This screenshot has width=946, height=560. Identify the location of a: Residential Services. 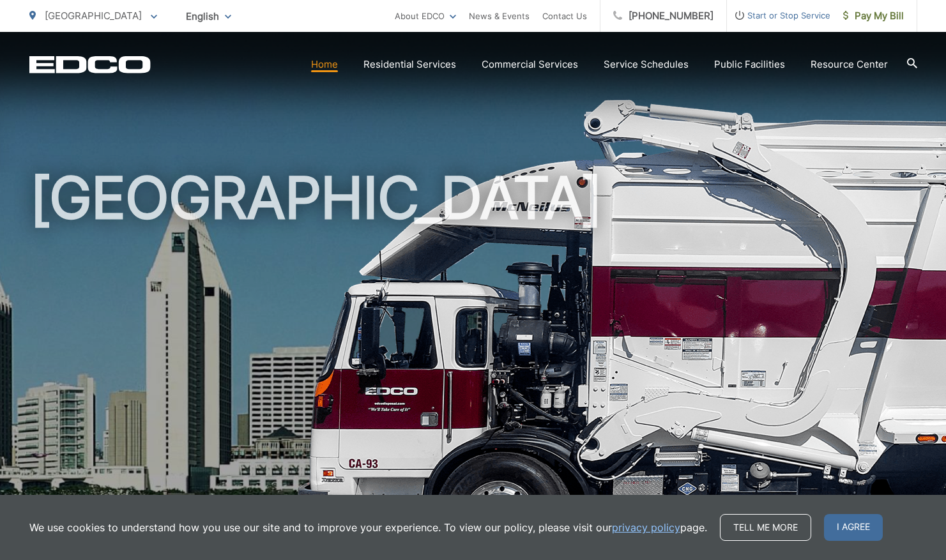
(409, 64).